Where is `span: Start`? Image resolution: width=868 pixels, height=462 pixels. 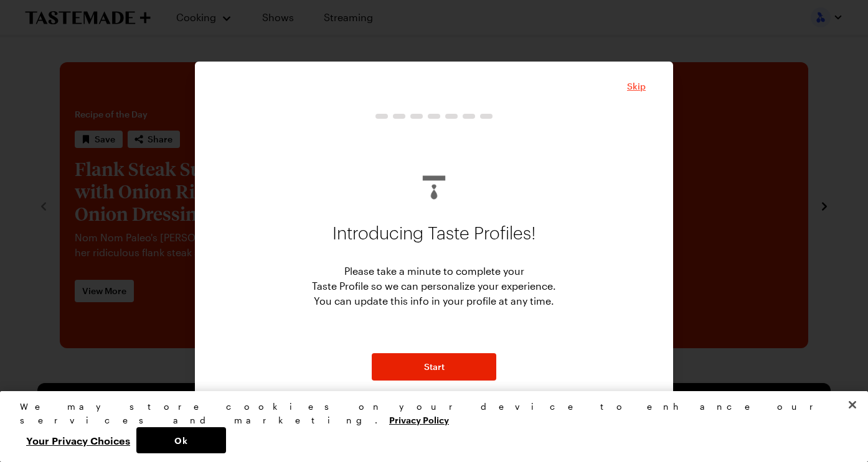 span: Start is located at coordinates (434, 367).